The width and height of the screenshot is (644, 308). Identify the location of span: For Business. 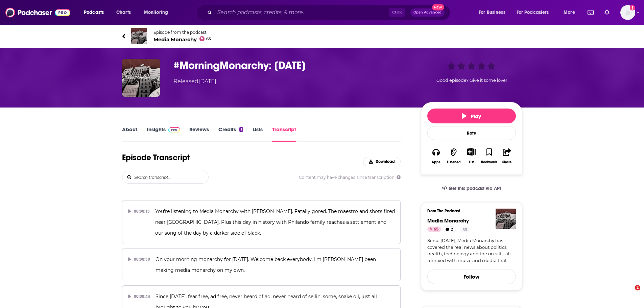
(492, 12).